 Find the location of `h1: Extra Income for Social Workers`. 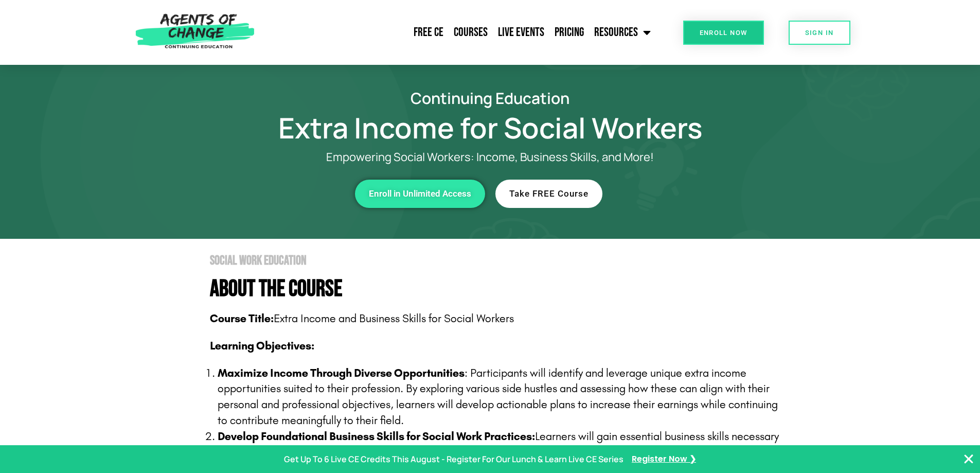

h1: Extra Income for Social Workers is located at coordinates (490, 127).